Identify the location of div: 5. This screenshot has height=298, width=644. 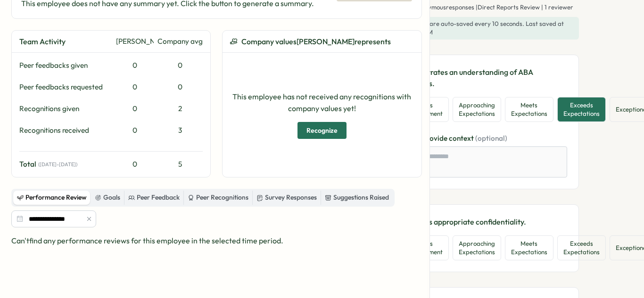
(180, 164).